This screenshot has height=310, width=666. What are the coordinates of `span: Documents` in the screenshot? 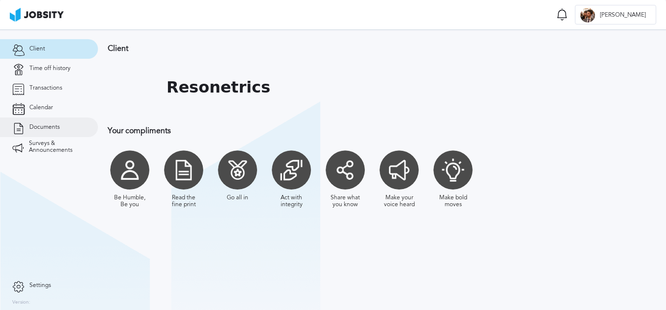 It's located at (45, 127).